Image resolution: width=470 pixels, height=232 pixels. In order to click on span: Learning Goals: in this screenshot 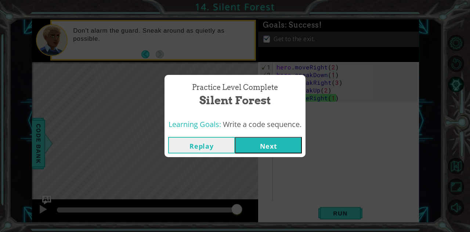, I will do `click(195, 124)`.